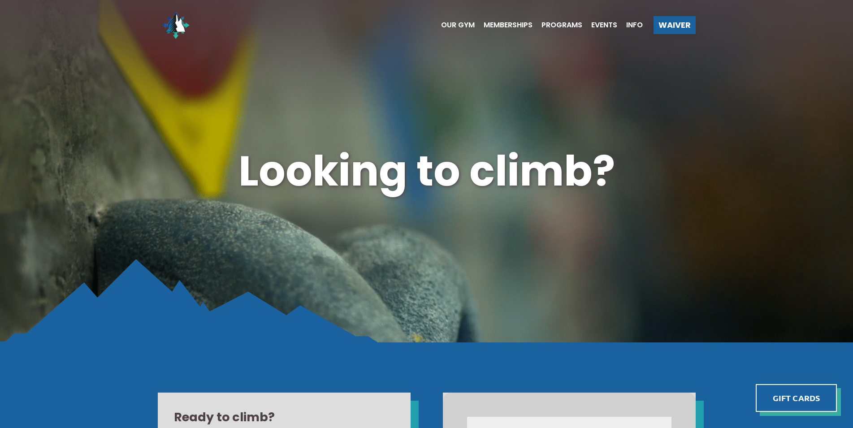  What do you see at coordinates (675, 25) in the screenshot?
I see `span: Waiver` at bounding box center [675, 25].